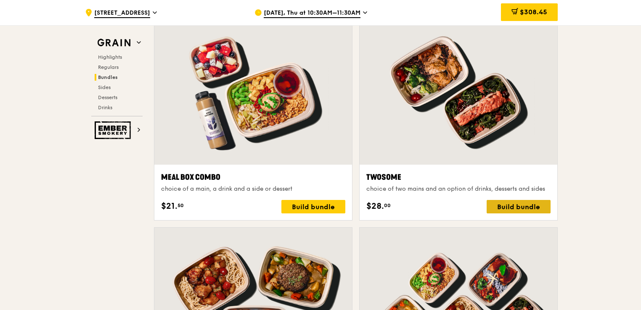 The width and height of the screenshot is (641, 310). What do you see at coordinates (375, 207) in the screenshot?
I see `span: $28.` at bounding box center [375, 207].